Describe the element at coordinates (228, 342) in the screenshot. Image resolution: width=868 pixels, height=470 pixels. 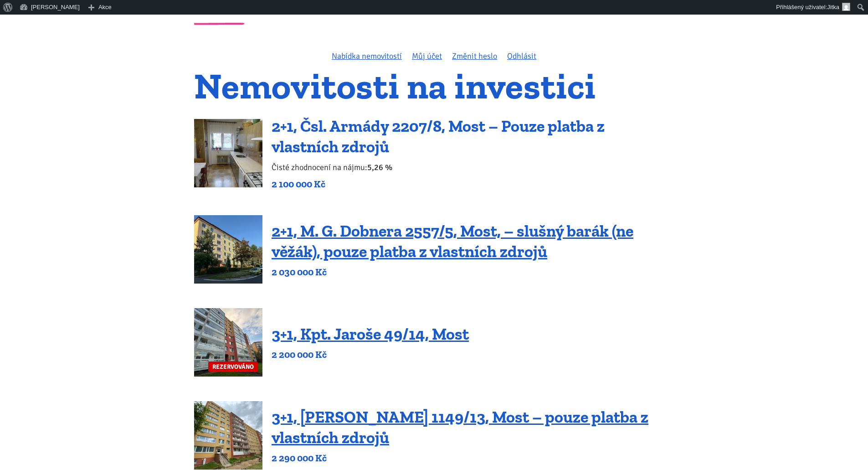
I see `a: REZERVOVÁNO` at that location.